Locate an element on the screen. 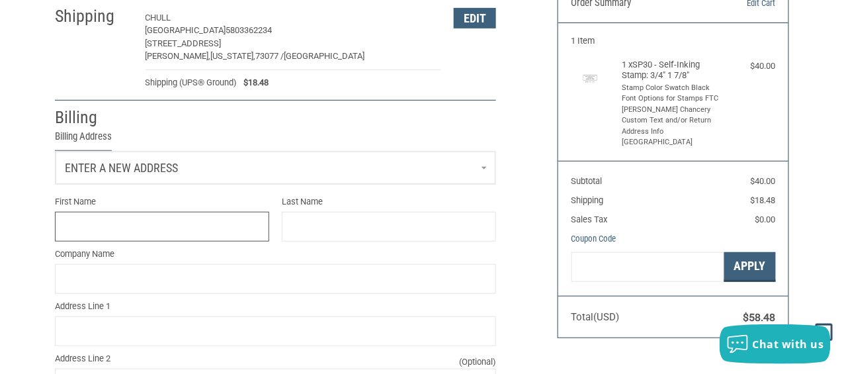 Image resolution: width=844 pixels, height=374 pixels. a: Enter or select a different address is located at coordinates (275, 167).